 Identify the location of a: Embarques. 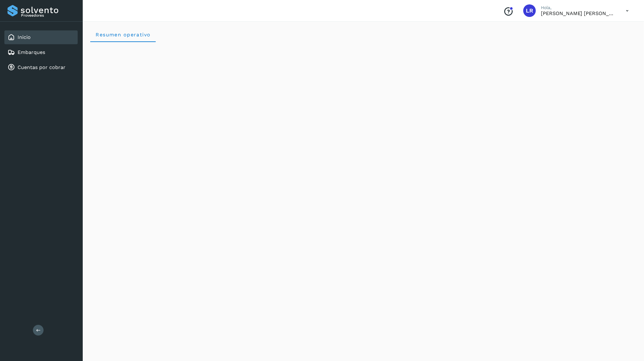
(32, 52).